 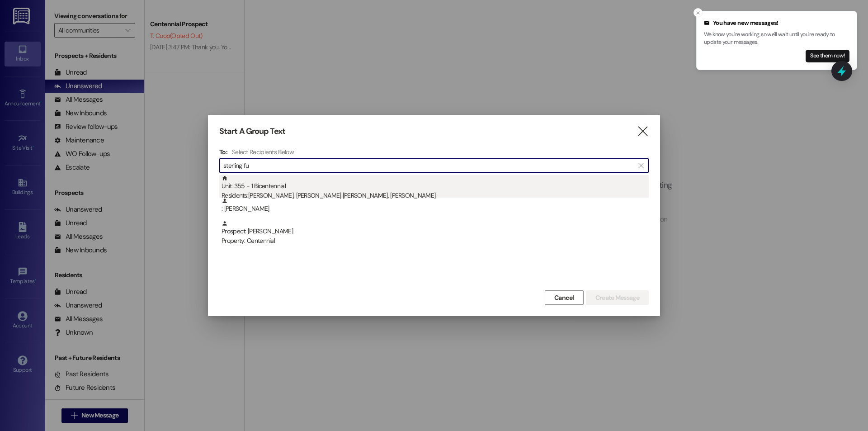 I want to click on h3: To:, so click(x=224, y=152).